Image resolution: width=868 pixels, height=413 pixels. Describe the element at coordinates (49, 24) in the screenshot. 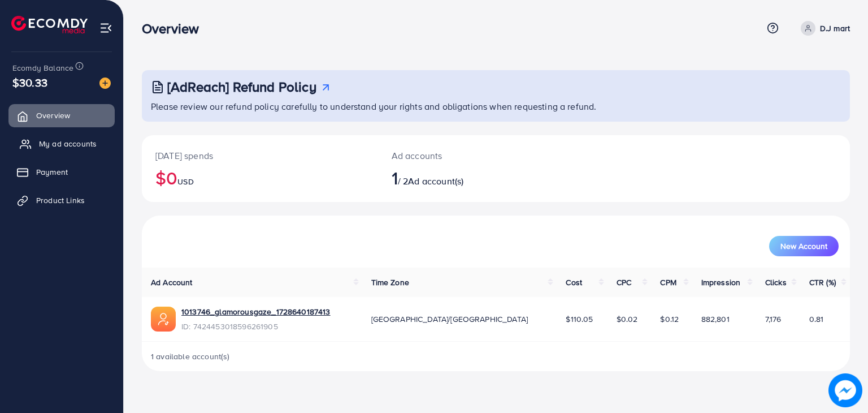

I see `a: logo` at that location.